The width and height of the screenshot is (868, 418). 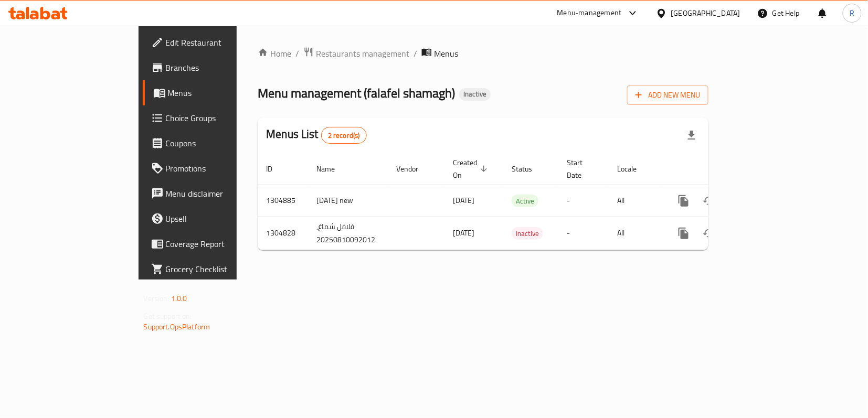 What do you see at coordinates (177, 327) in the screenshot?
I see `a: Support.OpsPlatform` at bounding box center [177, 327].